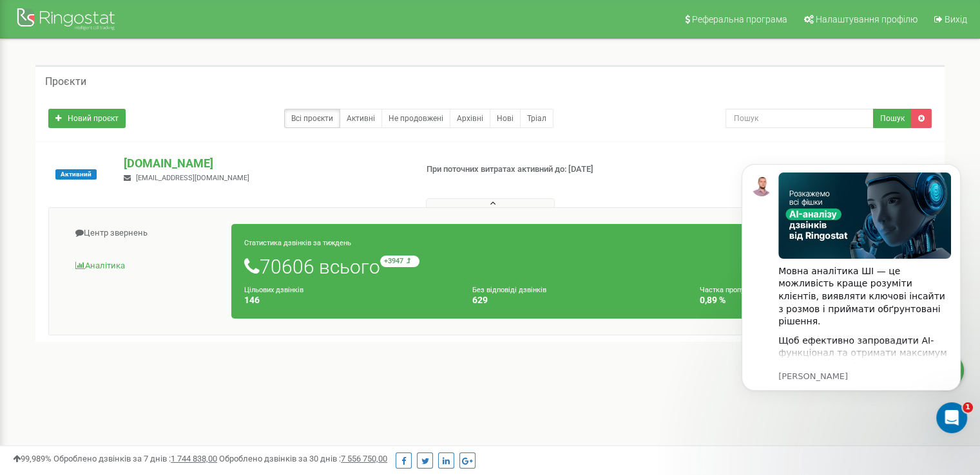 The image size is (980, 475). What do you see at coordinates (303, 458) in the screenshot?
I see `span: Оброблено дзвінків за 30 днів :` at bounding box center [303, 458].